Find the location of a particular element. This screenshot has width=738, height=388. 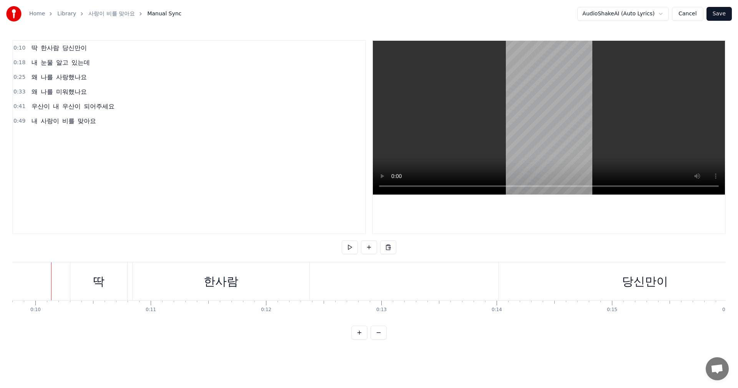

div: 0:11 is located at coordinates (151, 310).